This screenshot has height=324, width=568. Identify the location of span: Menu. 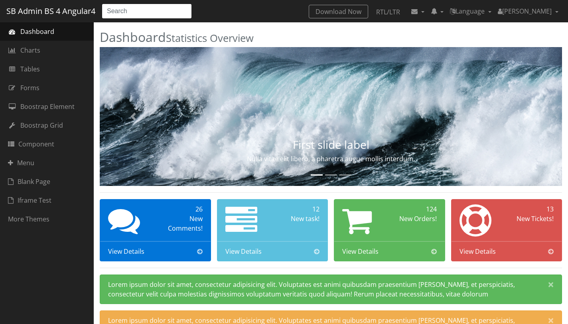
(21, 163).